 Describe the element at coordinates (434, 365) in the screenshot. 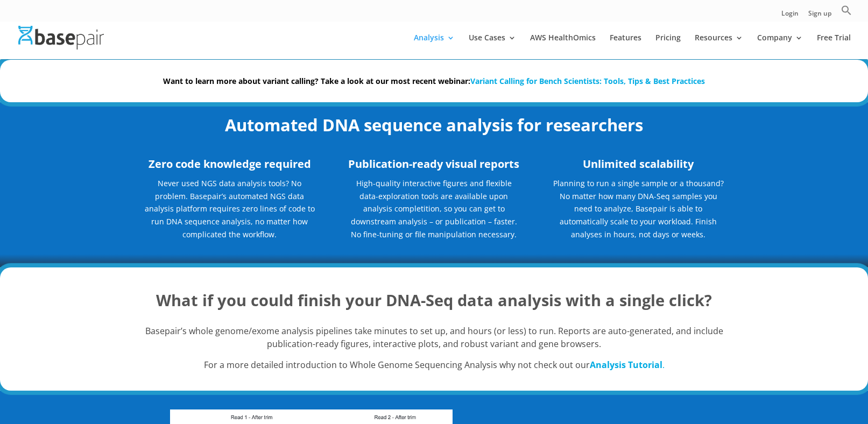

I see `p: For a more detailed introduction to Whole Genome Sequencing Analysis why not check out our` at that location.